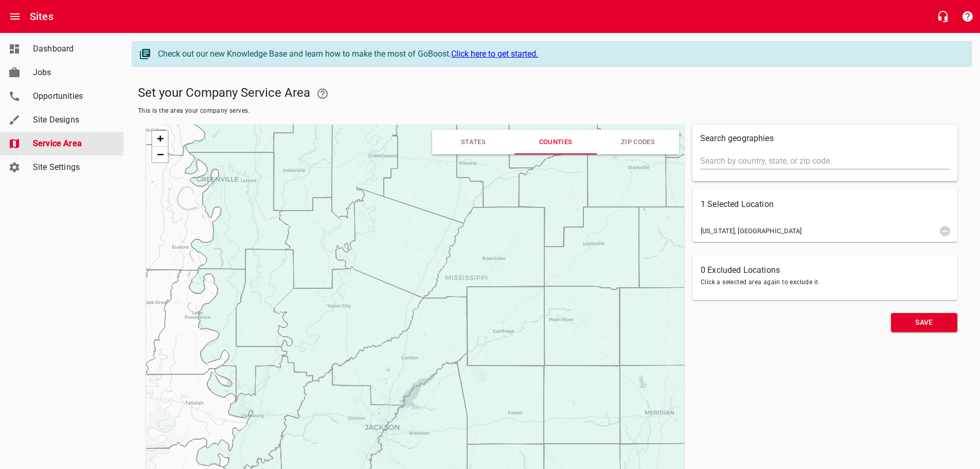 This screenshot has width=980, height=469. Describe the element at coordinates (72, 119) in the screenshot. I see `span: Site Designs` at that location.